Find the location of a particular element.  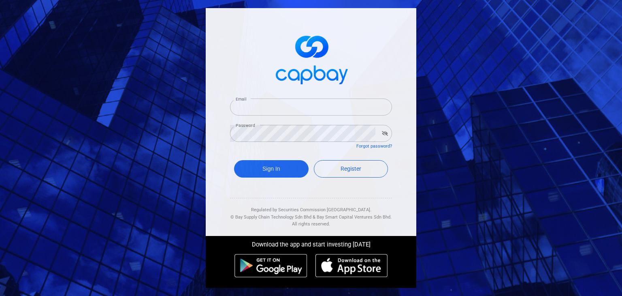

label: Email is located at coordinates (241, 99).